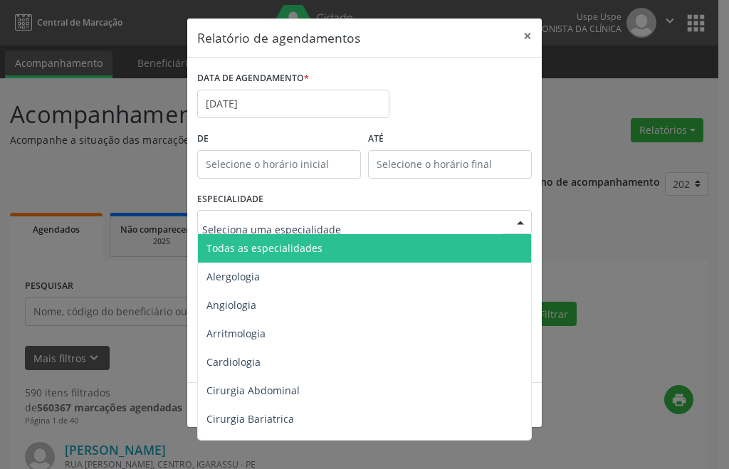 The height and width of the screenshot is (469, 729). Describe the element at coordinates (230, 199) in the screenshot. I see `label: ESPECIALIDADE` at that location.